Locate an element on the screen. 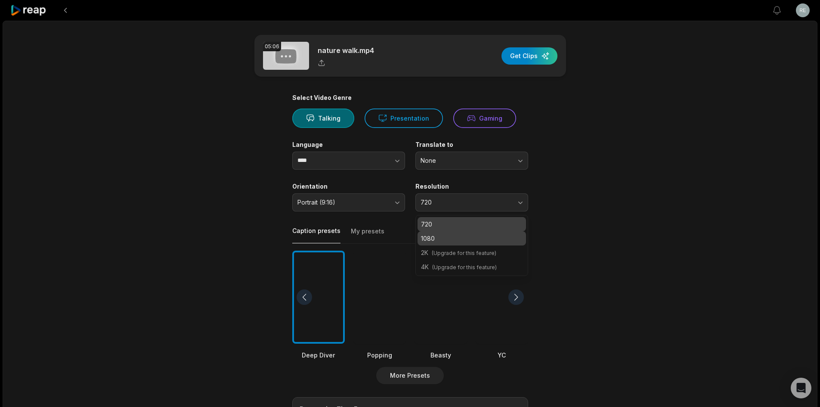 This screenshot has height=407, width=820. p: 4K is located at coordinates (472, 266).